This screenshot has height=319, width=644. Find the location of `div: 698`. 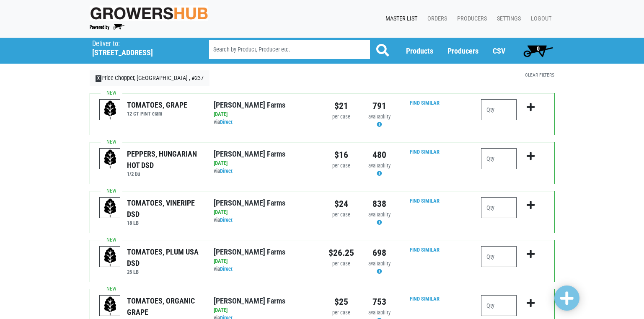

div: 698 is located at coordinates (379, 253).